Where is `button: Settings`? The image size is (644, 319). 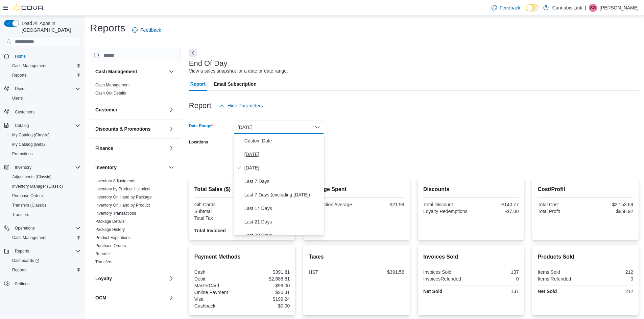
button: Settings is located at coordinates (42, 284).